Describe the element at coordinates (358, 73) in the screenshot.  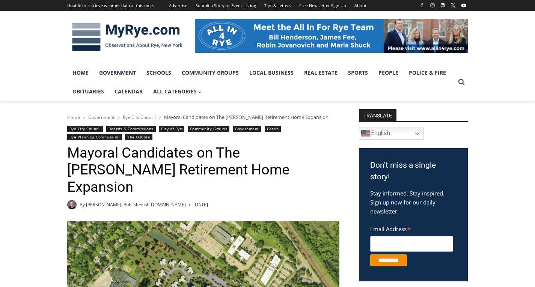
I see `a: Sports` at that location.